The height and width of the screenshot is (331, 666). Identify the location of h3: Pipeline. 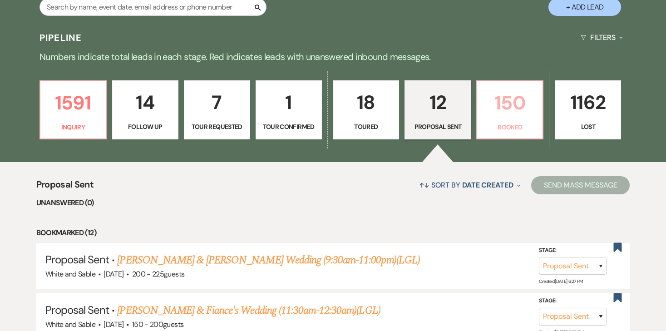
(61, 38).